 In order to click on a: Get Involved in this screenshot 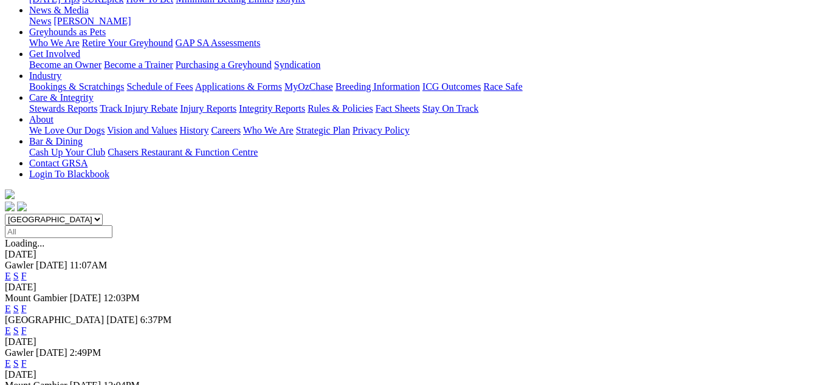, I will do `click(55, 54)`.